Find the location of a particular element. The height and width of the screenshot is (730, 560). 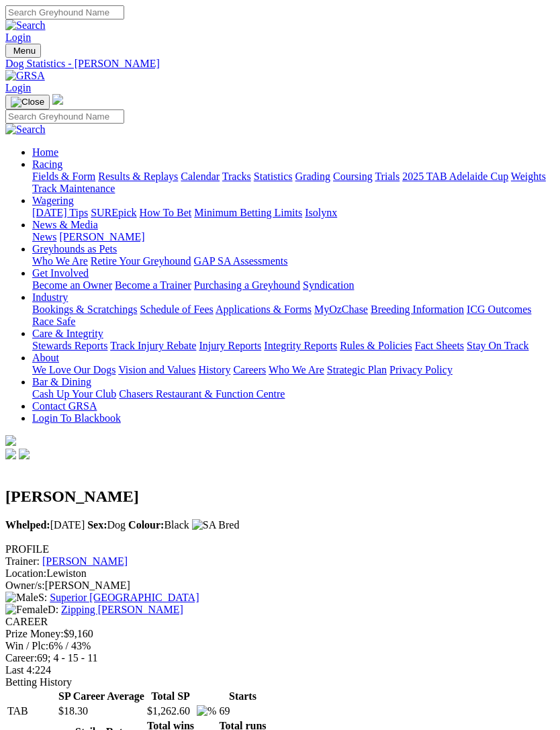

a: Purchasing a Greyhound is located at coordinates (247, 285).